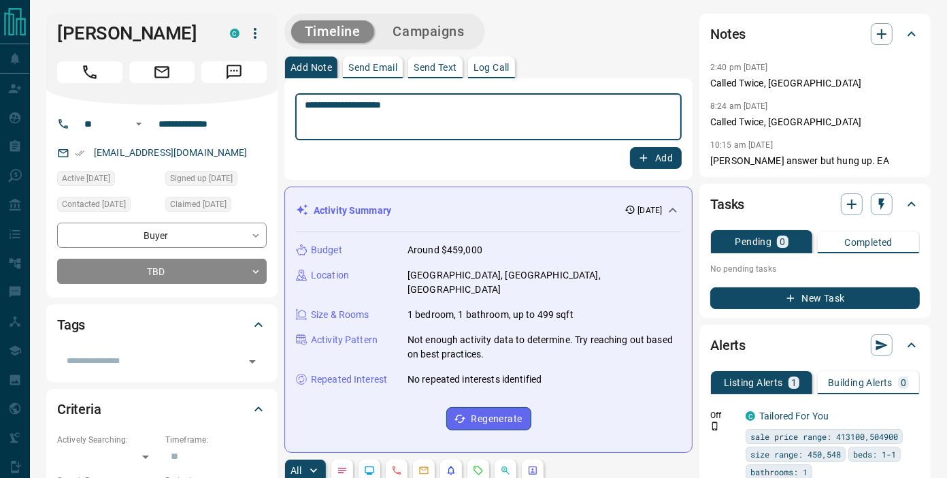  Describe the element at coordinates (216, 440) in the screenshot. I see `p: Timeframe:` at that location.